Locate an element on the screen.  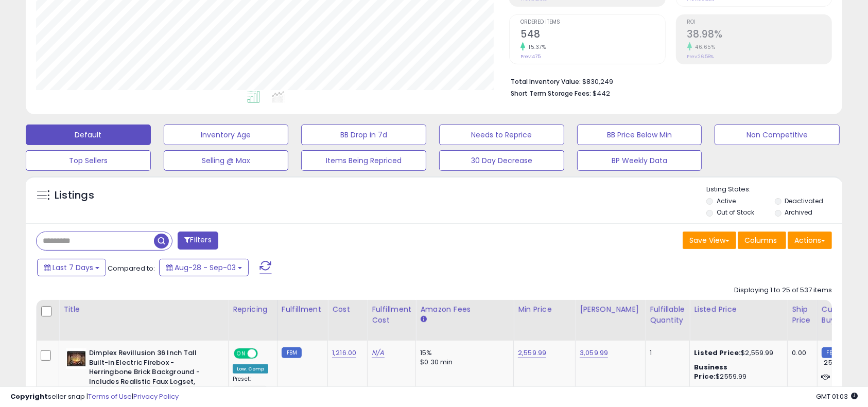
b: Business Price: is located at coordinates (711, 371).